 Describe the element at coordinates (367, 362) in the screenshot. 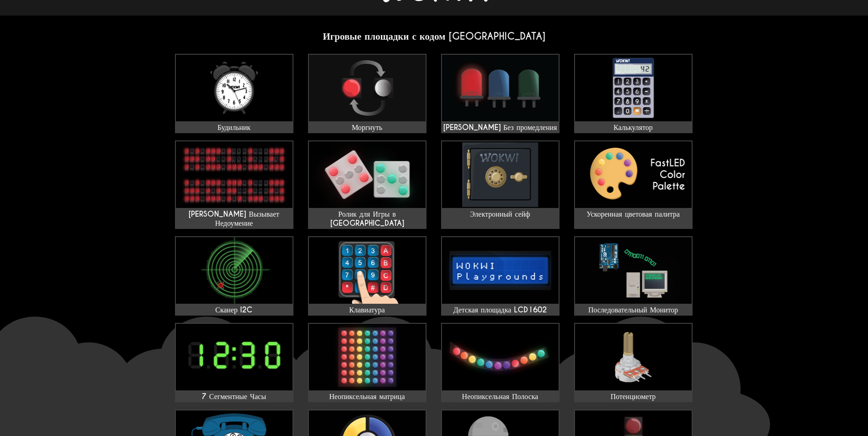

I see `a: Неопиксельная матрица` at that location.